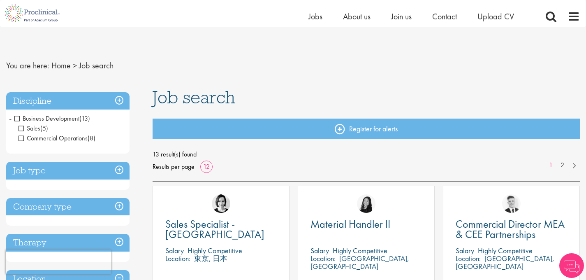  What do you see at coordinates (444, 16) in the screenshot?
I see `span: Contact` at bounding box center [444, 16].